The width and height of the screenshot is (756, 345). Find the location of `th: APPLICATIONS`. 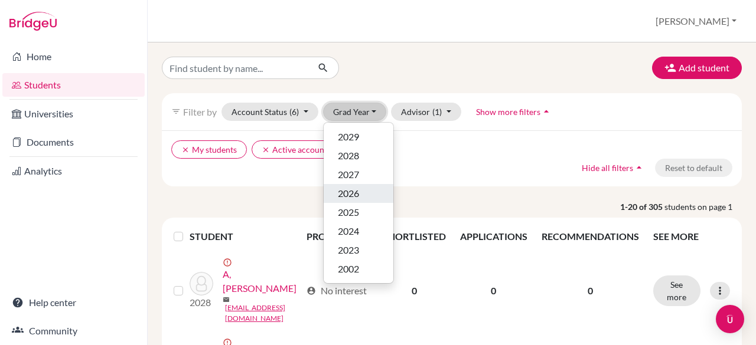

th: APPLICATIONS is located at coordinates (493, 237).